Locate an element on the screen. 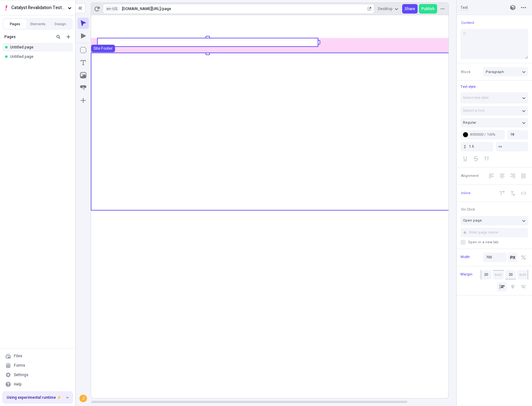 This screenshot has height=406, width=532. span: Open page is located at coordinates (472, 220).